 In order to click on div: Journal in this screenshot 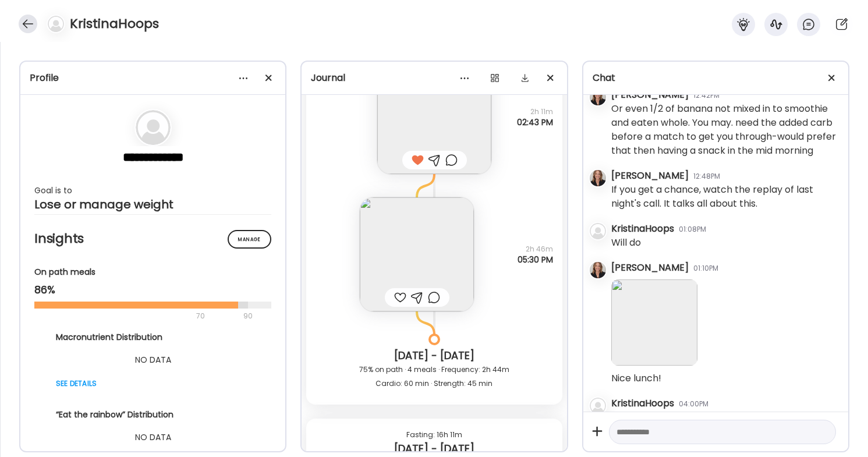, I will do `click(434, 78)`.